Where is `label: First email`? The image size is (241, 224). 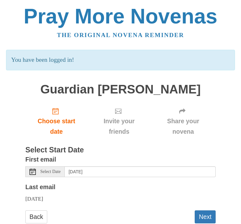
label: First email is located at coordinates (41, 160).